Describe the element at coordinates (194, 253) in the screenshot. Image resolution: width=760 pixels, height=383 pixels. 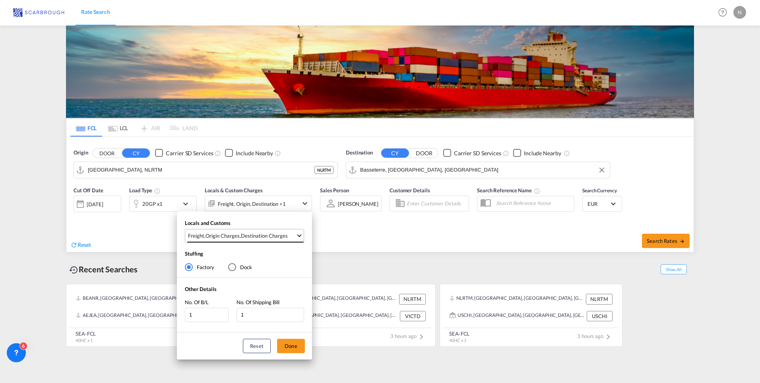
I see `span: Stuffing` at that location.